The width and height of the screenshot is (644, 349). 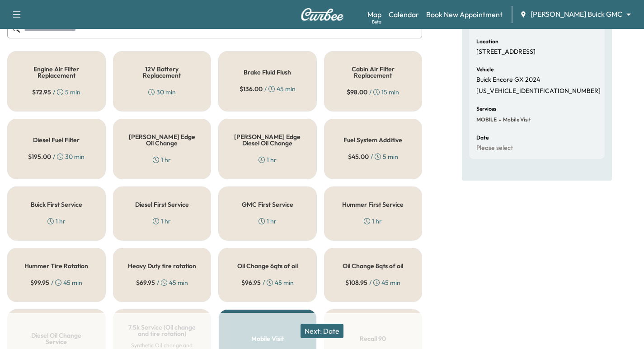 What do you see at coordinates (516, 120) in the screenshot?
I see `span: Mobile Visit` at bounding box center [516, 120].